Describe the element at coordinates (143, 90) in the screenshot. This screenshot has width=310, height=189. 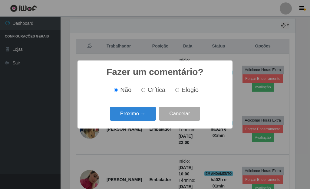
I see `input: Crítica` at that location.